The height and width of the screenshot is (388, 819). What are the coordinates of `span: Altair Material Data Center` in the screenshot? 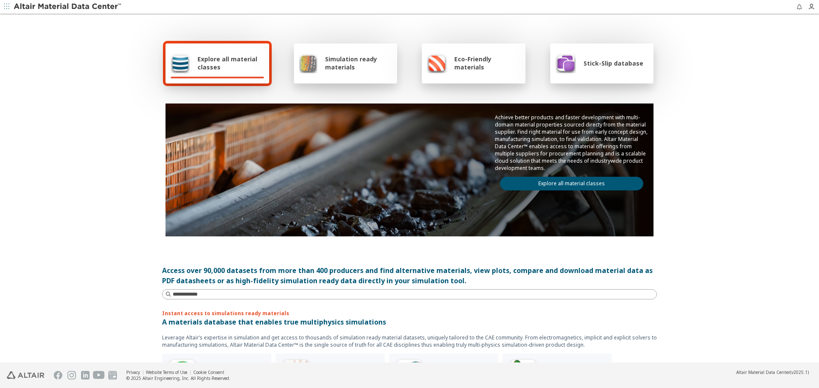 It's located at (763, 373).